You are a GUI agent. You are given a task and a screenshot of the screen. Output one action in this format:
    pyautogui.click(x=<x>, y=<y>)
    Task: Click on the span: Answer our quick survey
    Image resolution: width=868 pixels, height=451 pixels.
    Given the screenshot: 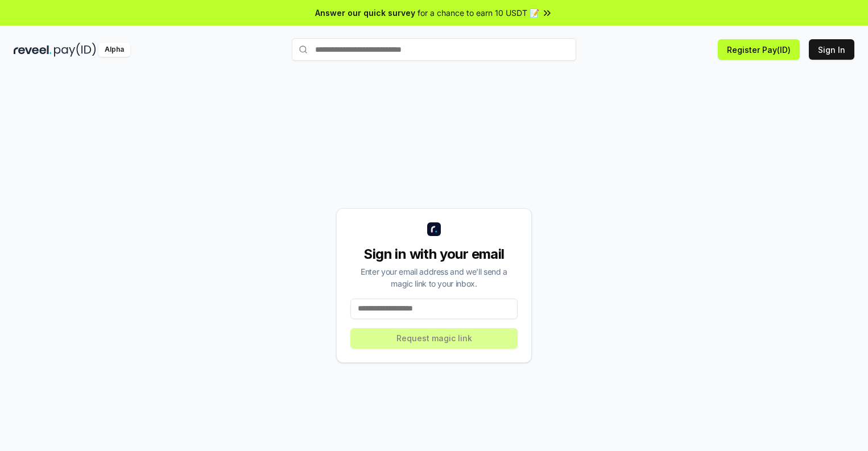 What is the action you would take?
    pyautogui.click(x=365, y=13)
    